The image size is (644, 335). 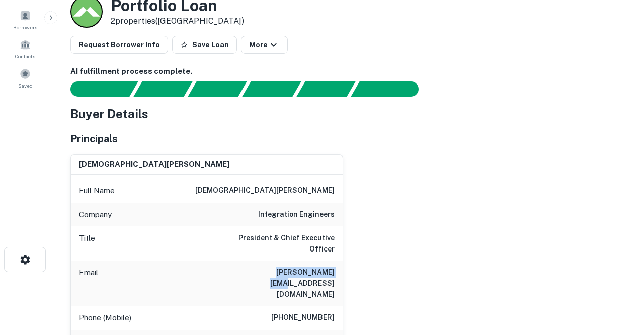 What do you see at coordinates (25, 78) in the screenshot?
I see `a: Saved` at bounding box center [25, 78].